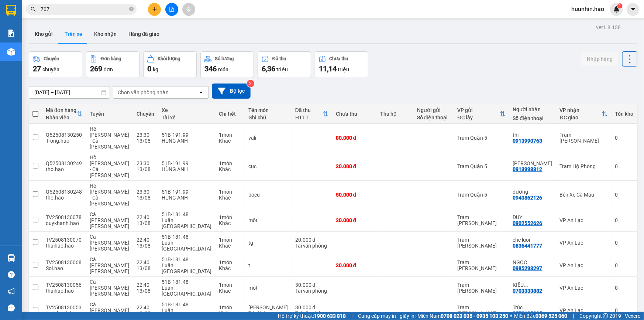 This screenshot has height=320, width=644. What do you see at coordinates (37, 69) in the screenshot?
I see `span: 27` at bounding box center [37, 69].